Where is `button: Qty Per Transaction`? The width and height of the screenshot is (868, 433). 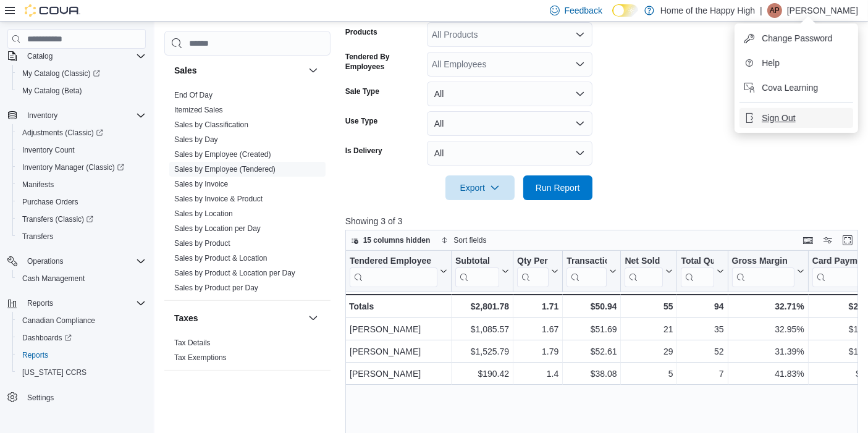
button: Qty Per Transaction is located at coordinates (538, 271).